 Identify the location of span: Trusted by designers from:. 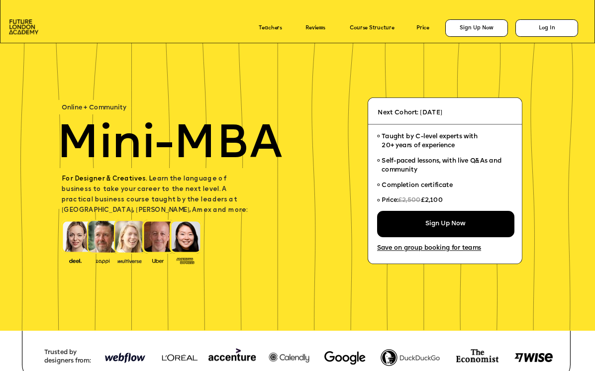
(67, 356).